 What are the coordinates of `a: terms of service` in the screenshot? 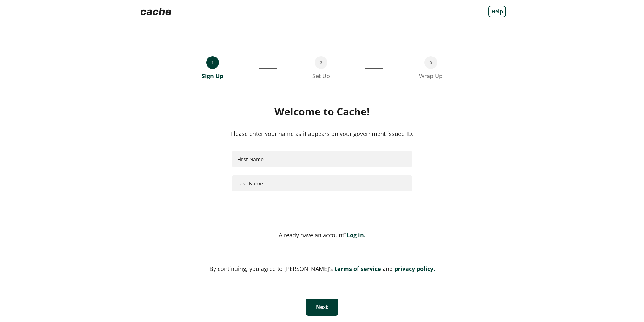 It's located at (357, 269).